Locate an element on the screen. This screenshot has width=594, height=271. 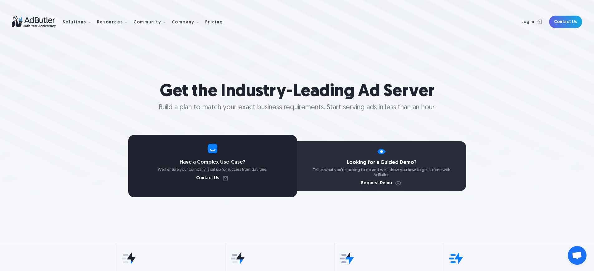
p: Tell us what you're looking to do and we'll show you how to get it done with AdButler. is located at coordinates (382, 172).